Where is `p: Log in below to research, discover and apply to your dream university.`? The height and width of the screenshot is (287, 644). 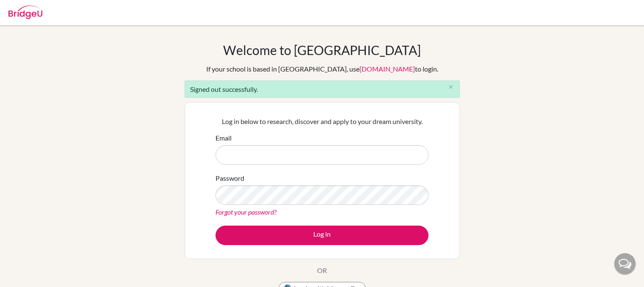
p: Log in below to research, discover and apply to your dream university. is located at coordinates (322, 121).